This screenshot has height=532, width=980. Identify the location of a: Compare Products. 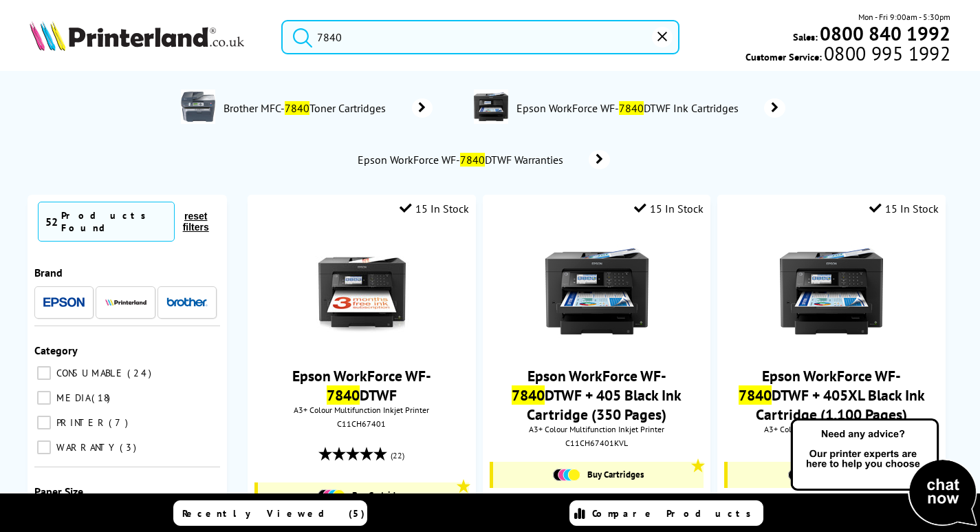
(666, 513).